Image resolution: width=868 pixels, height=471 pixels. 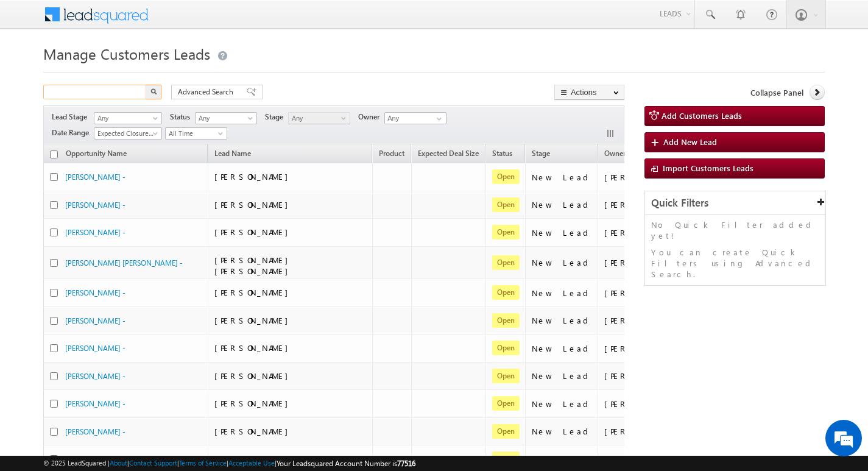 I want to click on span: Expected Deal Size, so click(x=448, y=153).